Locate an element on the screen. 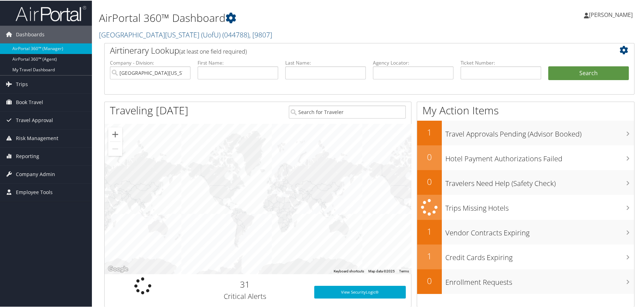 The image size is (644, 307). label: Agency Locator: is located at coordinates (413, 62).